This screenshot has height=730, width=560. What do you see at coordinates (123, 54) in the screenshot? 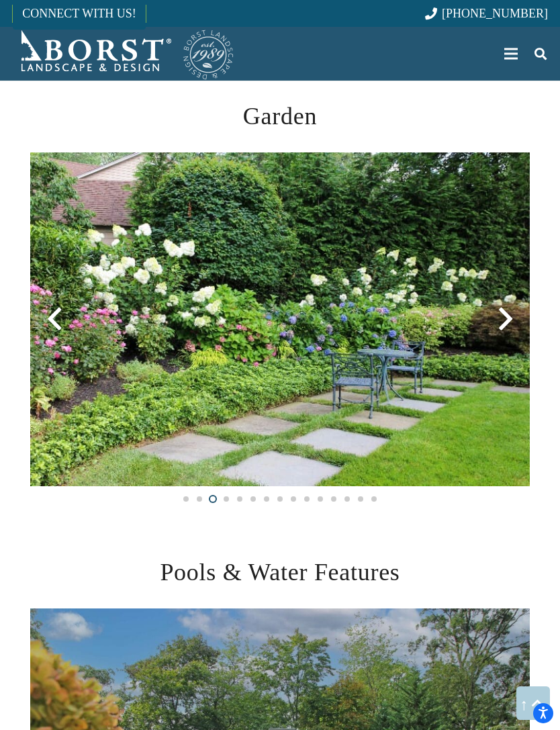
I see `a: Borst-Logo` at bounding box center [123, 54].